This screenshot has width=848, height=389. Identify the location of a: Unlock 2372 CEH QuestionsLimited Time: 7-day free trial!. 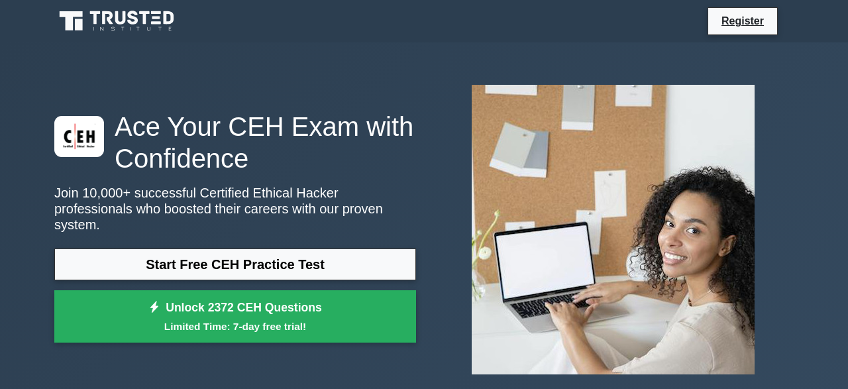
(235, 317).